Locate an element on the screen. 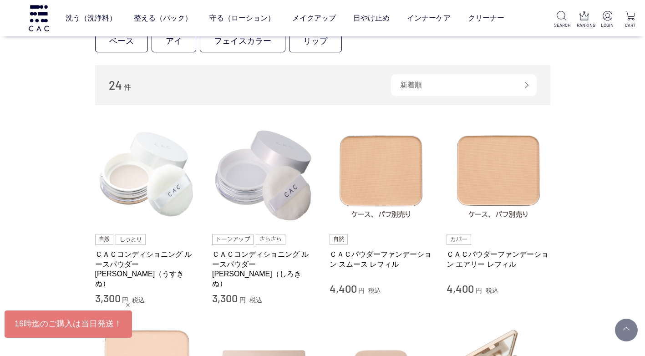  img: さらさら is located at coordinates (271, 239).